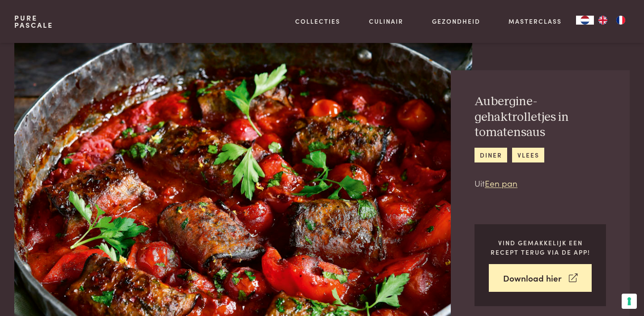 The width and height of the screenshot is (644, 316). Describe the element at coordinates (540, 117) in the screenshot. I see `h2: Aubergine-gehaktrolletjes in tomatensaus` at that location.